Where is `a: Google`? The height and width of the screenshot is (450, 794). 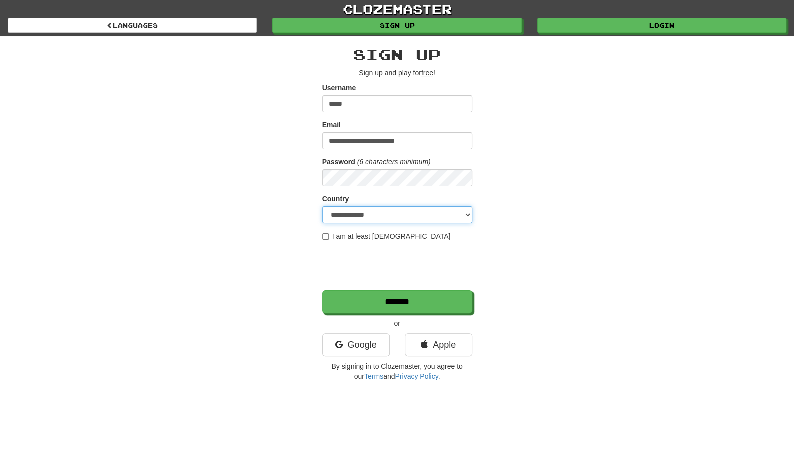 a: Google is located at coordinates (356, 345).